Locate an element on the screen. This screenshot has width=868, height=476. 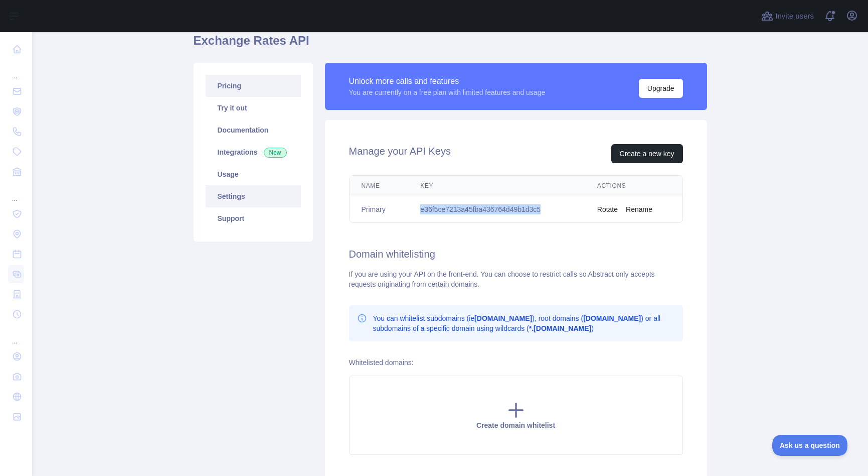
h2: Manage your API Keys is located at coordinates (400, 154).